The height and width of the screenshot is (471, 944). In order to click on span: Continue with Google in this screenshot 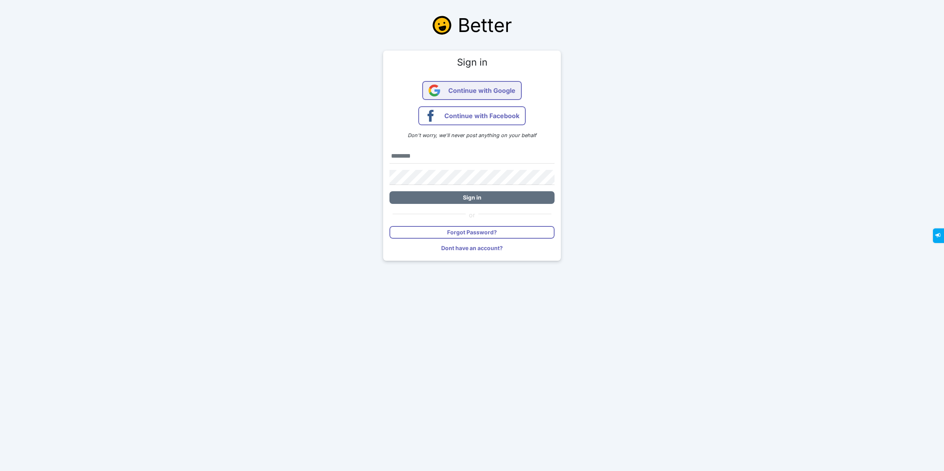, I will do `click(482, 90)`.